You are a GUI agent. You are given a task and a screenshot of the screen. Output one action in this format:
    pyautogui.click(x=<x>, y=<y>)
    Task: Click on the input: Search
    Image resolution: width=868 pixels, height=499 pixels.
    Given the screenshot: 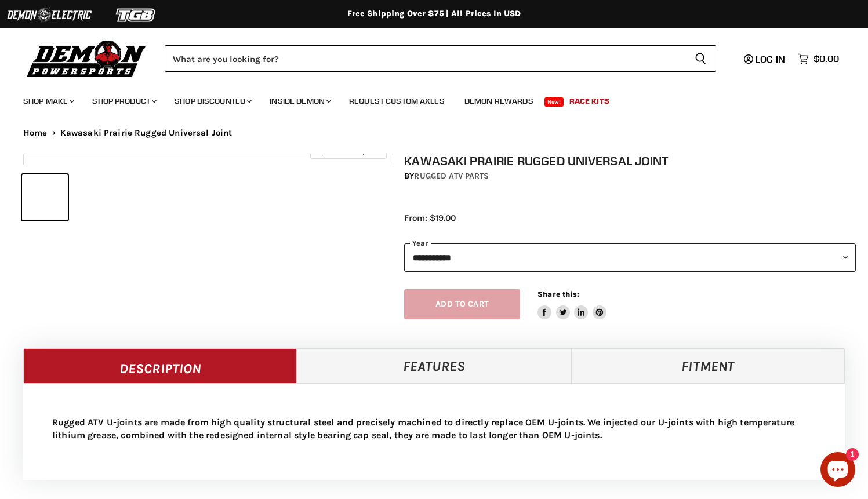 What is the action you would take?
    pyautogui.click(x=425, y=59)
    